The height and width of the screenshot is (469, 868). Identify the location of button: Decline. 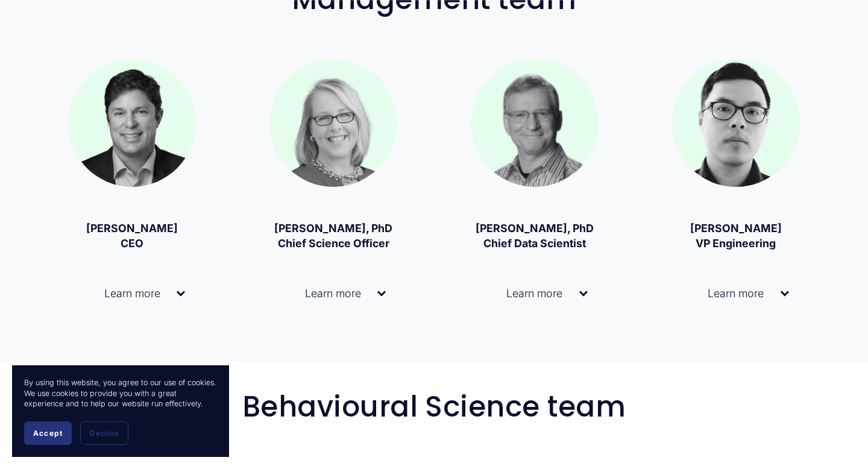
(105, 433).